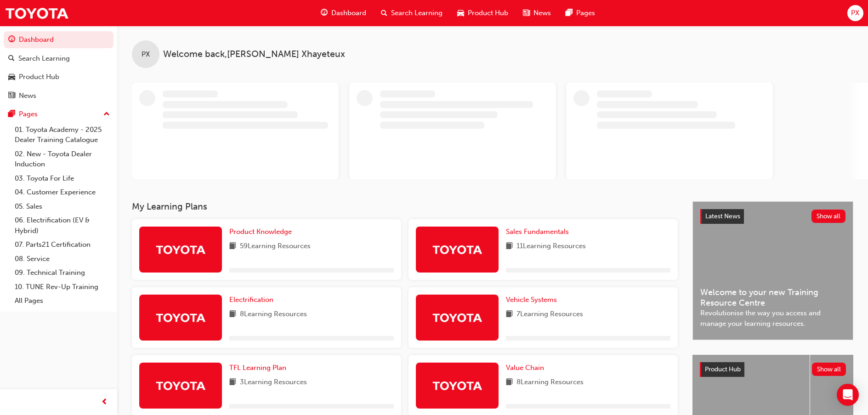 The height and width of the screenshot is (415, 868). I want to click on a: All Pages, so click(62, 301).